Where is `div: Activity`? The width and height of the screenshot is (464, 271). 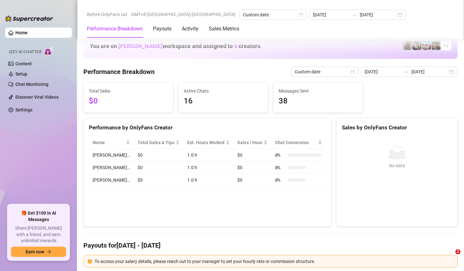
div: Activity is located at coordinates (190, 29).